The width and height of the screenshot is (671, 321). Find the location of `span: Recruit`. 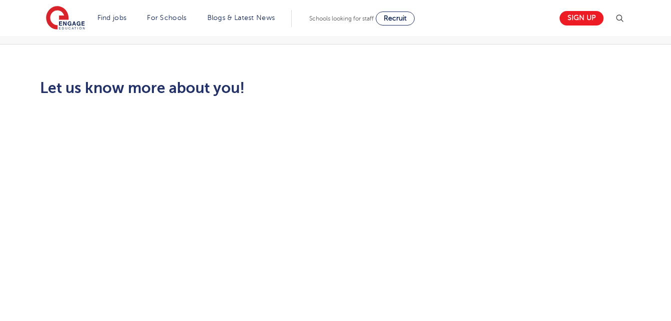

span: Recruit is located at coordinates (395, 18).